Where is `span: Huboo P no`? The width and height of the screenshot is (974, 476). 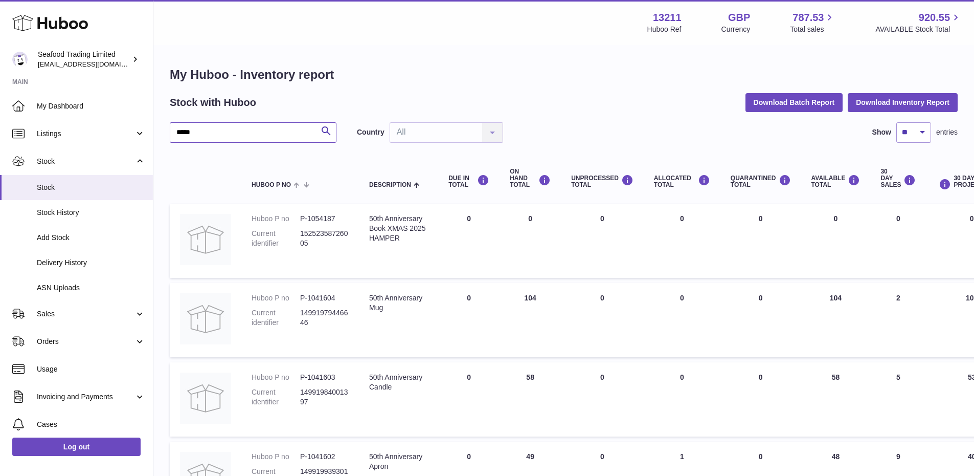
span: Huboo P no is located at coordinates (271, 185).